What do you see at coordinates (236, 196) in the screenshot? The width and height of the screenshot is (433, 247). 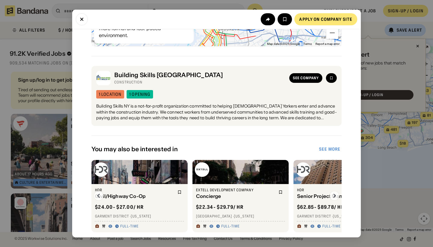 I see `div: Concierge` at bounding box center [236, 196].